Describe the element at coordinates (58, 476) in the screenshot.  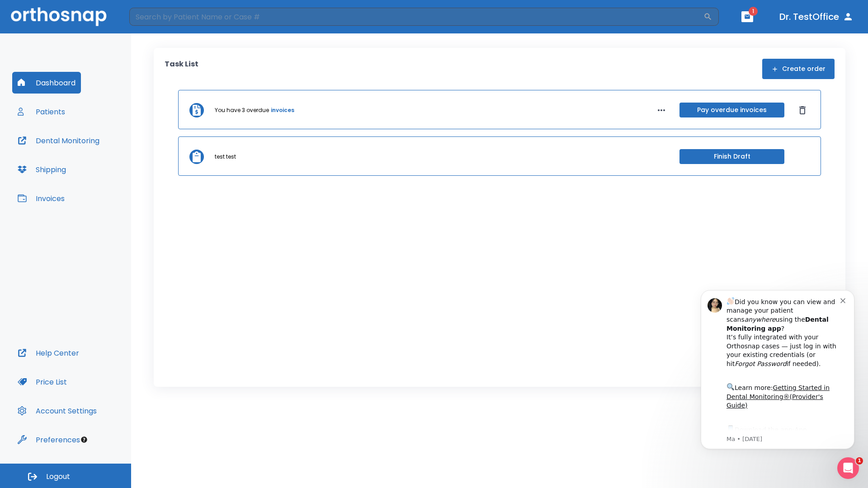
I see `span: Logout` at that location.